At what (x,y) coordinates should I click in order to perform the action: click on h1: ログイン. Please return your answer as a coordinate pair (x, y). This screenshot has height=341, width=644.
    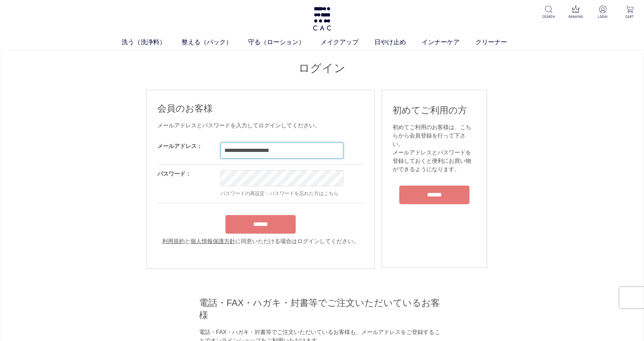
    Looking at the image, I should click on (322, 68).